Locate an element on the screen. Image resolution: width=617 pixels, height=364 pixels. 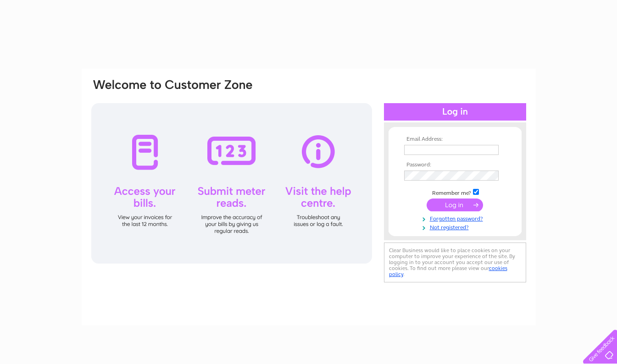
td: Remember me? is located at coordinates (455, 192).